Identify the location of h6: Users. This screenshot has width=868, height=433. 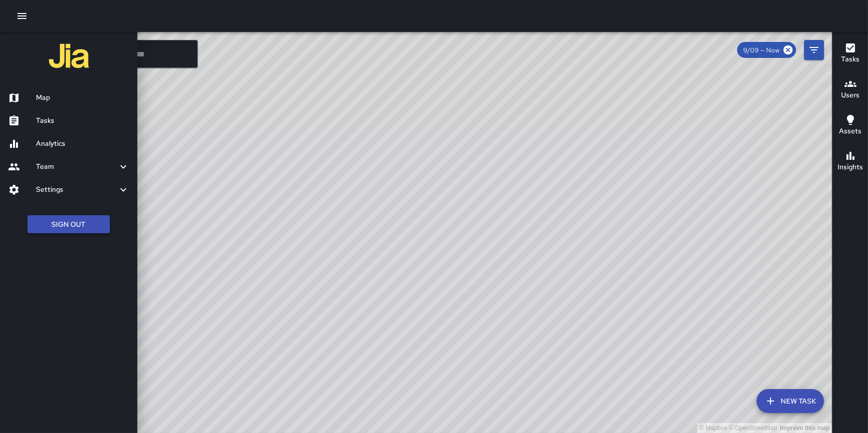
(850, 95).